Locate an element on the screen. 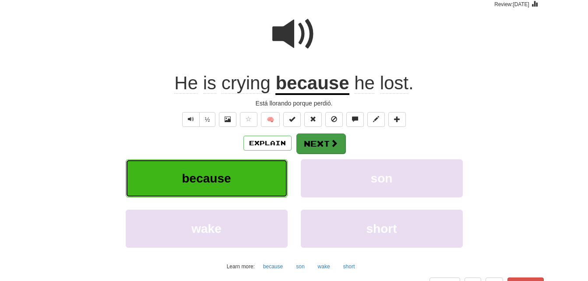 This screenshot has width=588, height=281. button: Next is located at coordinates (321, 144).